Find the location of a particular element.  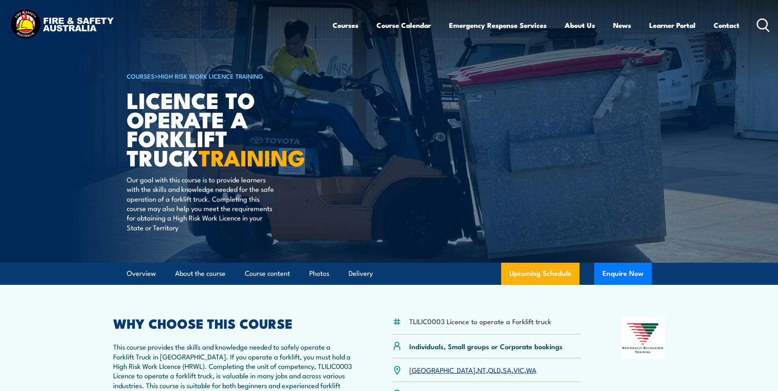

a: NT is located at coordinates (481, 370).